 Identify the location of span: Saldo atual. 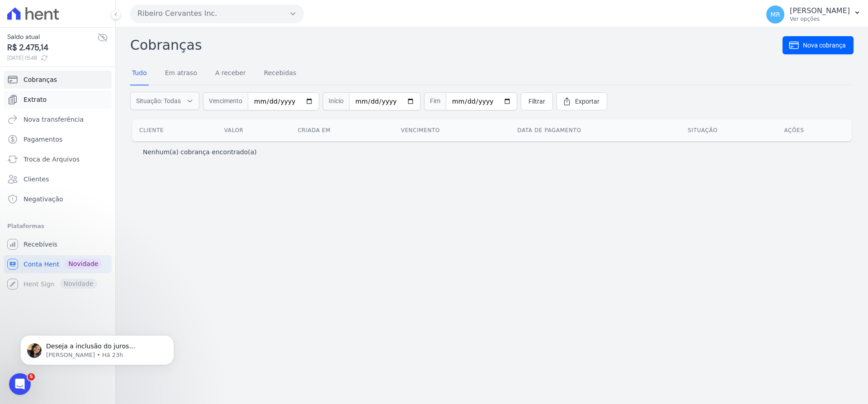
(52, 37).